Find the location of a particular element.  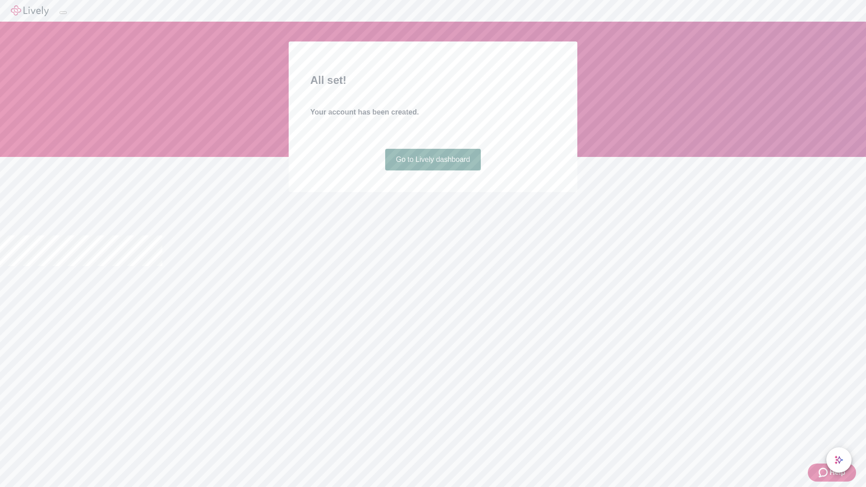

h4: Your account has been created. is located at coordinates (433, 112).